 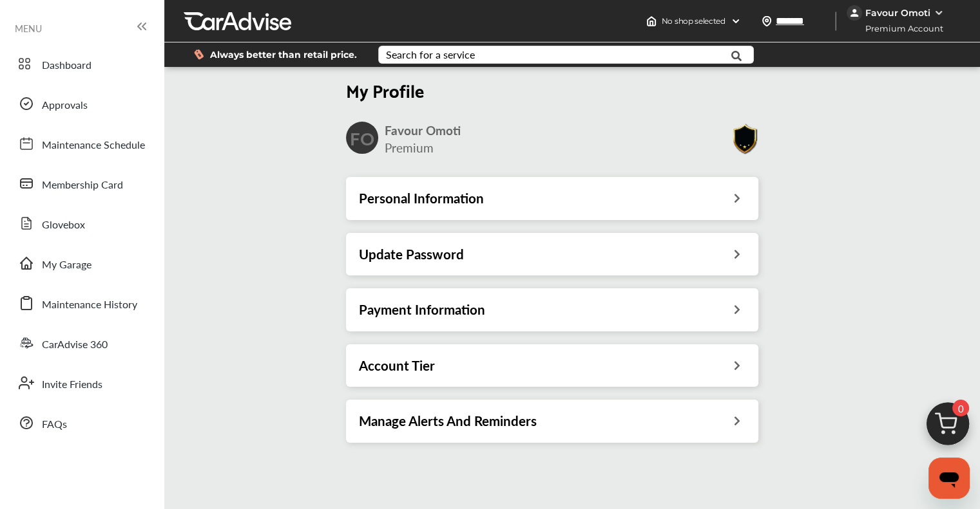 I want to click on span: Favour Omoti, so click(x=422, y=130).